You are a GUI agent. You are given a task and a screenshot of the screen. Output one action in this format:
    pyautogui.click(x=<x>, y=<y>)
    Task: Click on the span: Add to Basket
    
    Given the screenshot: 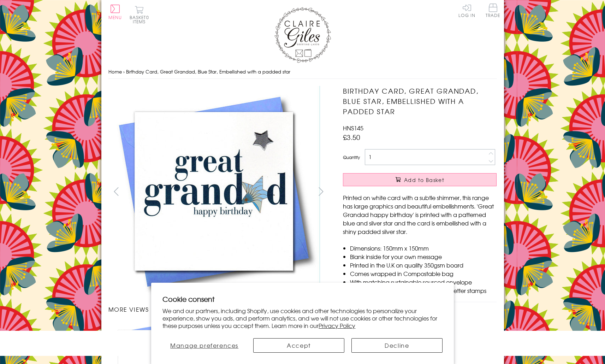 What is the action you would take?
    pyautogui.click(x=424, y=179)
    